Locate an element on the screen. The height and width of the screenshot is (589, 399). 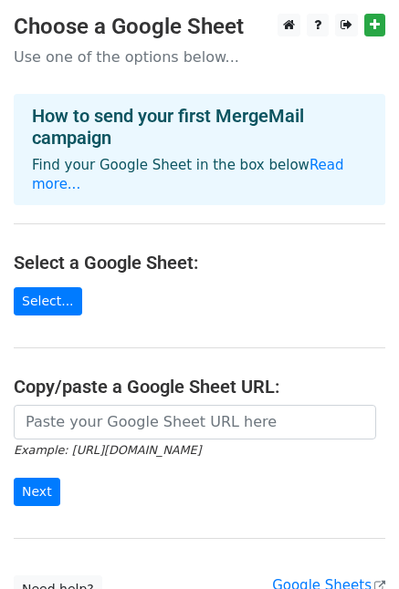
a: Select... is located at coordinates (47, 301).